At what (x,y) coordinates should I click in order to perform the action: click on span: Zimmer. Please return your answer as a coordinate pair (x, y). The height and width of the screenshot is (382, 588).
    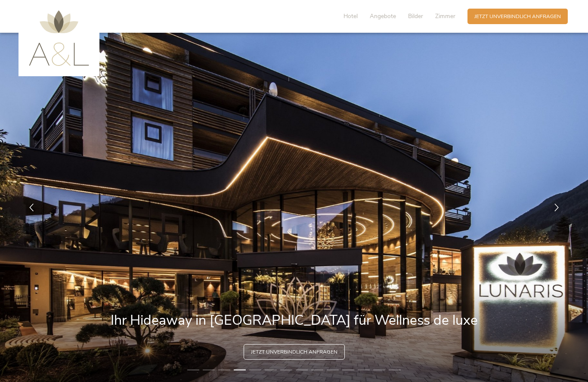
    Looking at the image, I should click on (445, 16).